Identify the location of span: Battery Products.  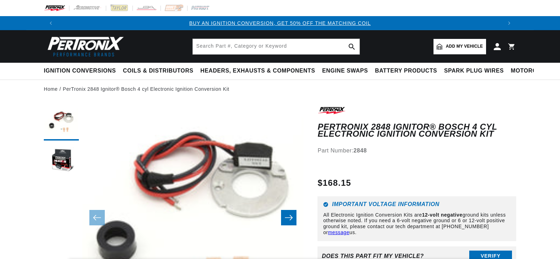
(406, 71).